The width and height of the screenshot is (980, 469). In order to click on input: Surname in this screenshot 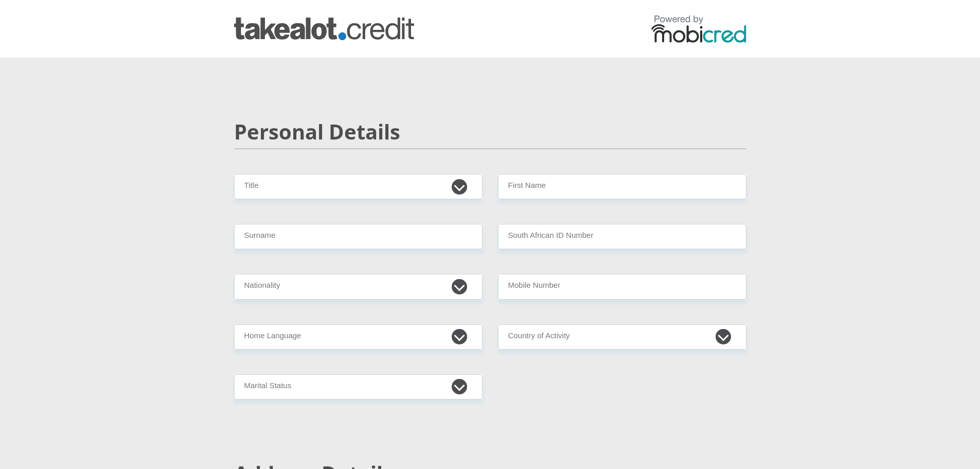, I will do `click(358, 236)`.